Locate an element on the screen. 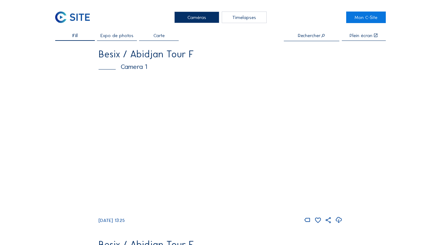  a: C-SITE Logo is located at coordinates (75, 17).